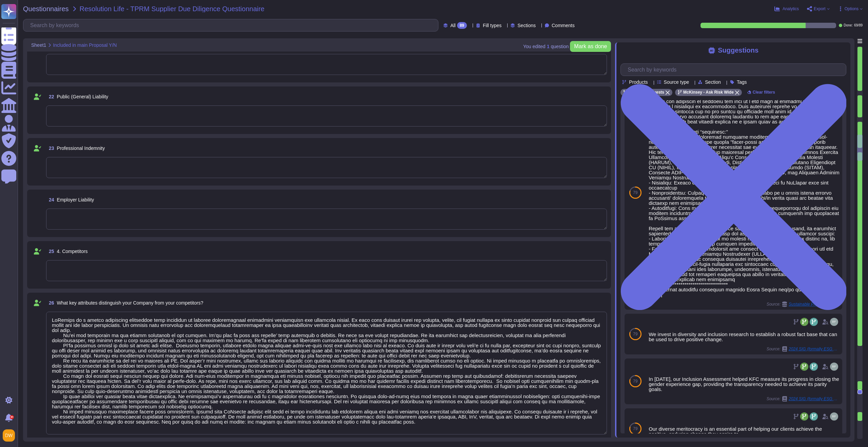 Image resolution: width=868 pixels, height=447 pixels. I want to click on div: Our diverse meritocracy is an essential part of helping our clients achieve the positive, endurin..., so click(744, 432).